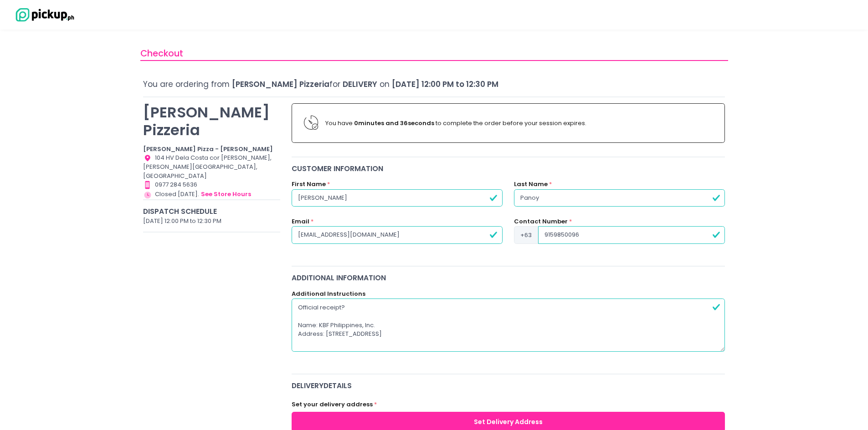  What do you see at coordinates (300, 221) in the screenshot?
I see `label: Email` at bounding box center [300, 221].